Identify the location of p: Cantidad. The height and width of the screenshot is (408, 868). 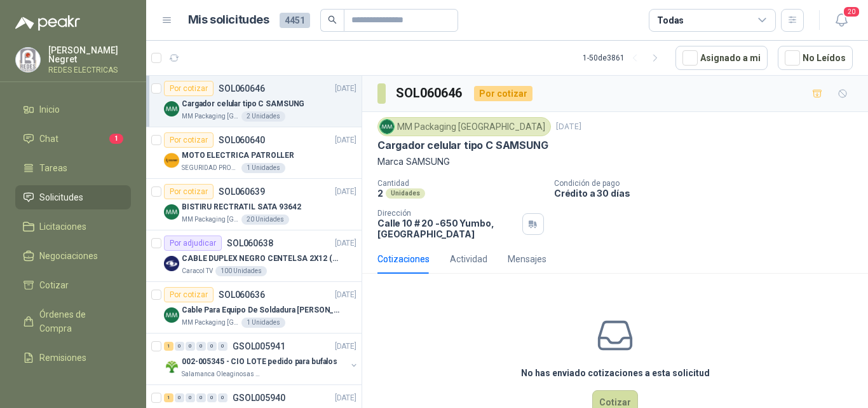
(461, 183).